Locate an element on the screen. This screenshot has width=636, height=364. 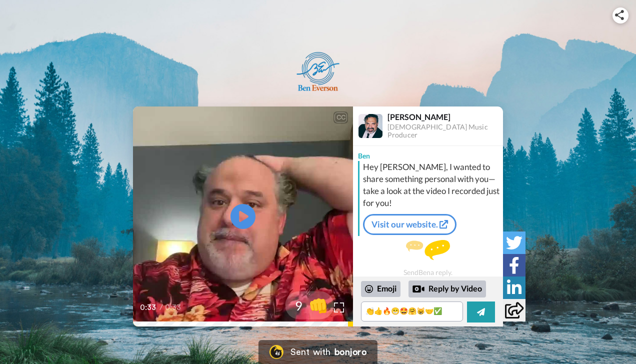
img: Bonjoro Logo is located at coordinates (276, 352).